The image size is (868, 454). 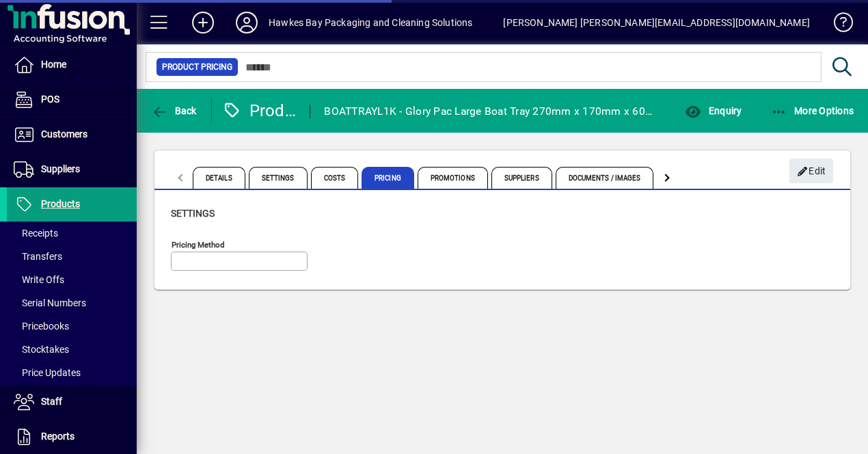 What do you see at coordinates (492, 112) in the screenshot?
I see `div: BOATTRAYL1K - Glory Pac Large Boat Tray 270mm x 170mm x 60mm 125 Sleeve` at bounding box center [492, 112].